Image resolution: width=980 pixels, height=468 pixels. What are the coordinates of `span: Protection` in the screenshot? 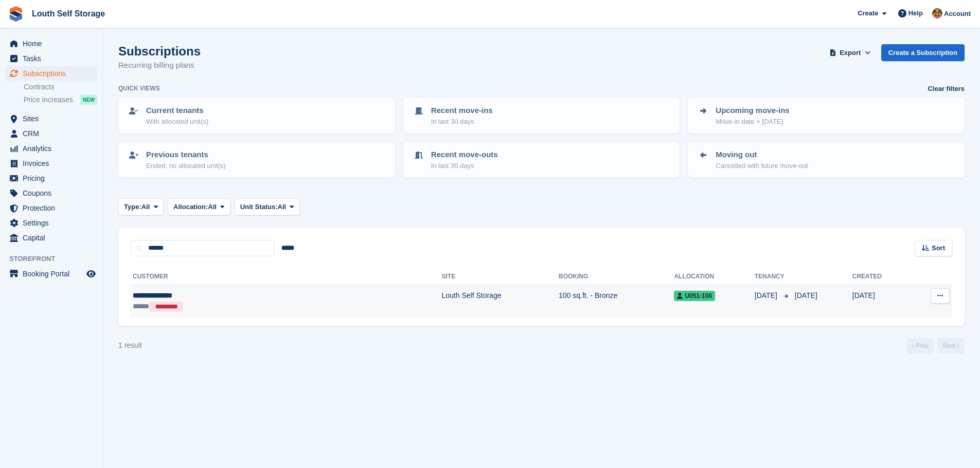 It's located at (53, 208).